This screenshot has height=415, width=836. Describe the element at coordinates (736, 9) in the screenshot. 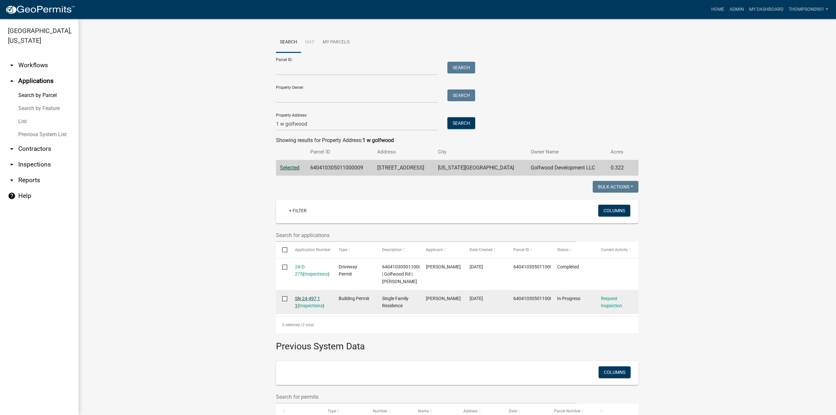

I see `a: Admin` at that location.